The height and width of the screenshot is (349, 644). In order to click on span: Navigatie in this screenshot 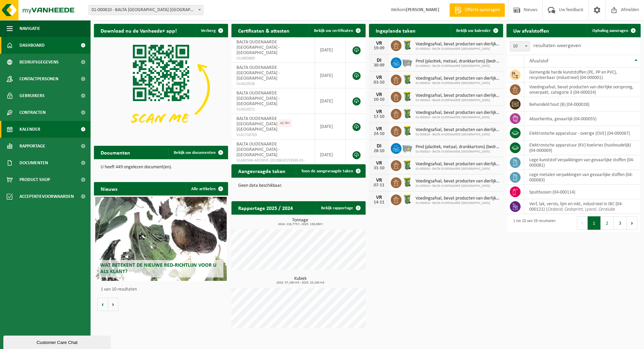, I will do `click(30, 28)`.